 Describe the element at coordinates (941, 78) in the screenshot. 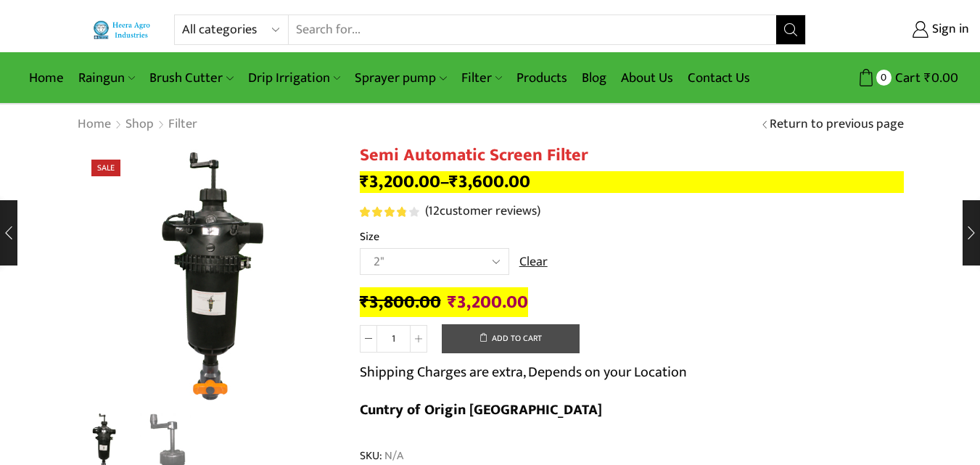

I see `bdi: 0.00` at that location.